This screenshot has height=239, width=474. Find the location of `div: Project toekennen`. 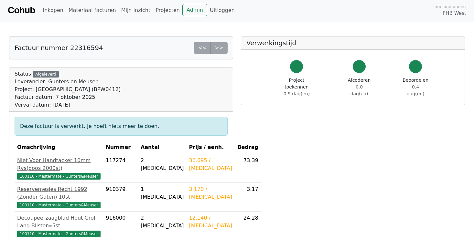

div: Project toekennen is located at coordinates (296, 87).